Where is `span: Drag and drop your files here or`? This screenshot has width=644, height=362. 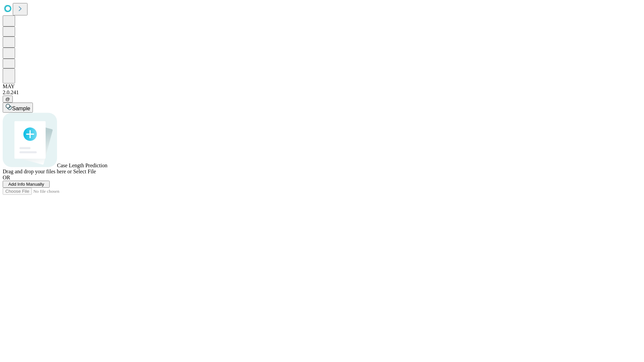
span: Drag and drop your files here or is located at coordinates (37, 172).